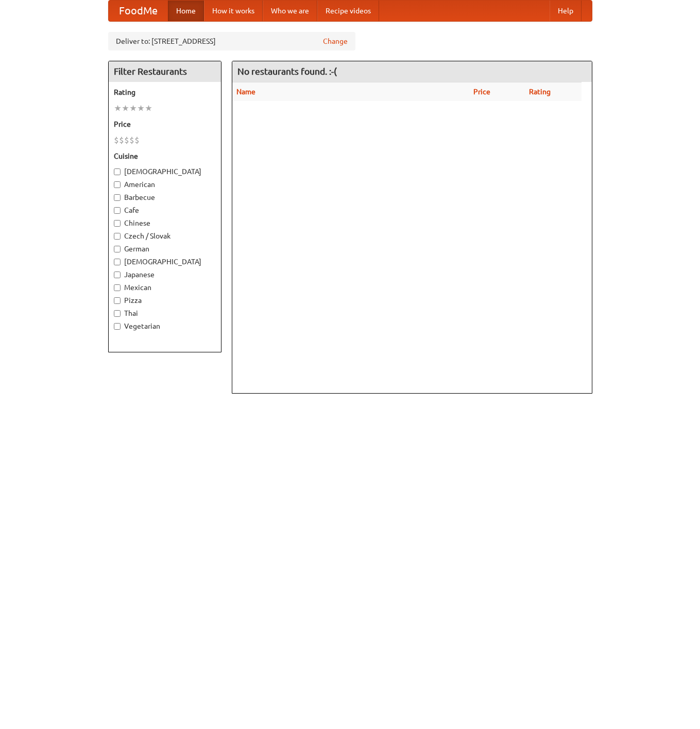 The height and width of the screenshot is (729, 700). What do you see at coordinates (165, 223) in the screenshot?
I see `label: Chinese` at bounding box center [165, 223].